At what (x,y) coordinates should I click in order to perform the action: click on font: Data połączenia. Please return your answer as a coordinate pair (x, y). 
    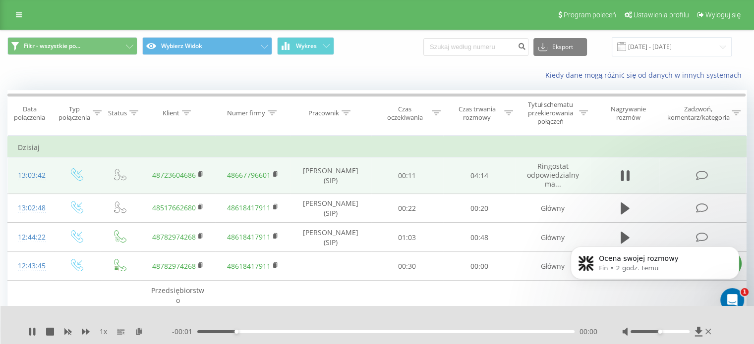
    Looking at the image, I should click on (29, 113).